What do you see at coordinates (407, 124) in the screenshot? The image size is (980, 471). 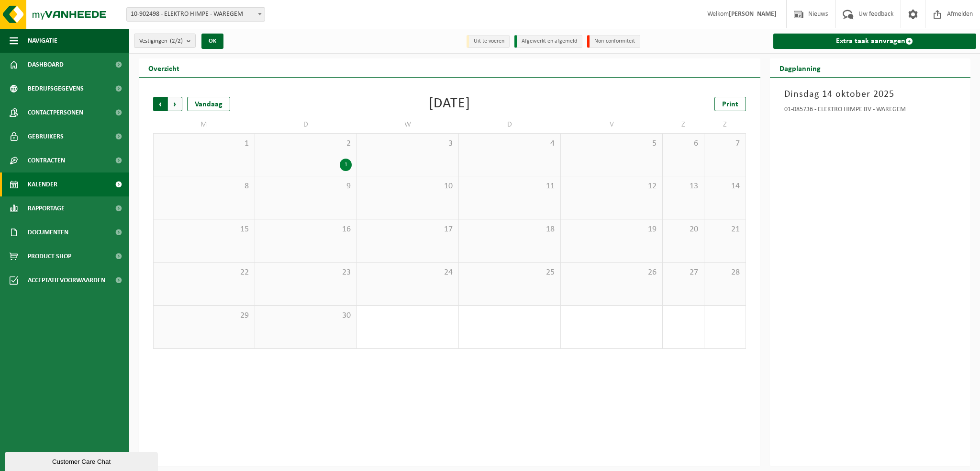 I see `td: W` at bounding box center [407, 124].